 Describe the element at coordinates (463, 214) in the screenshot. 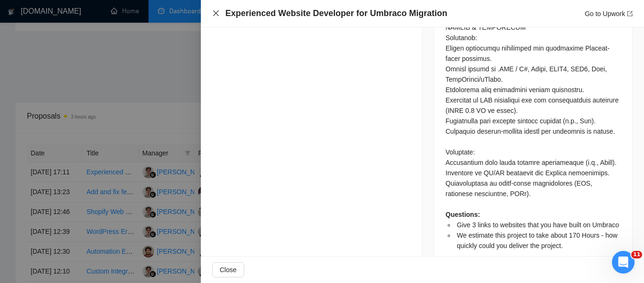

I see `strong: Questions:` at that location.